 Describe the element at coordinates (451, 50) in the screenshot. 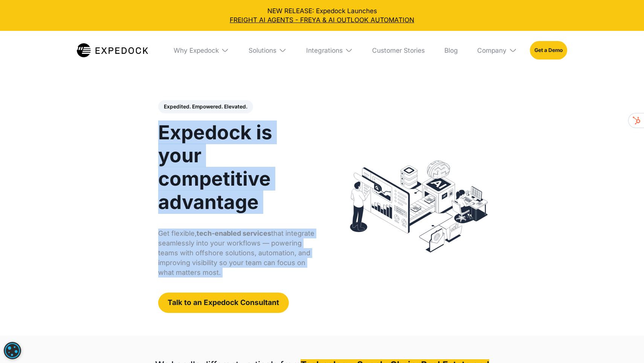

I see `a: Blog` at that location.